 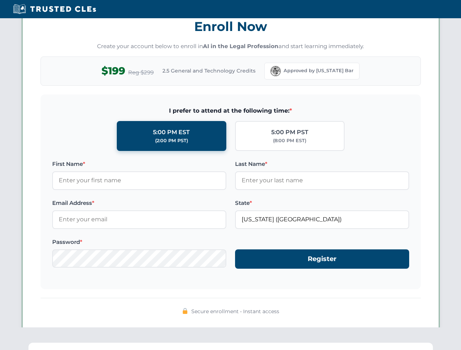 I want to click on button: Register, so click(x=322, y=259).